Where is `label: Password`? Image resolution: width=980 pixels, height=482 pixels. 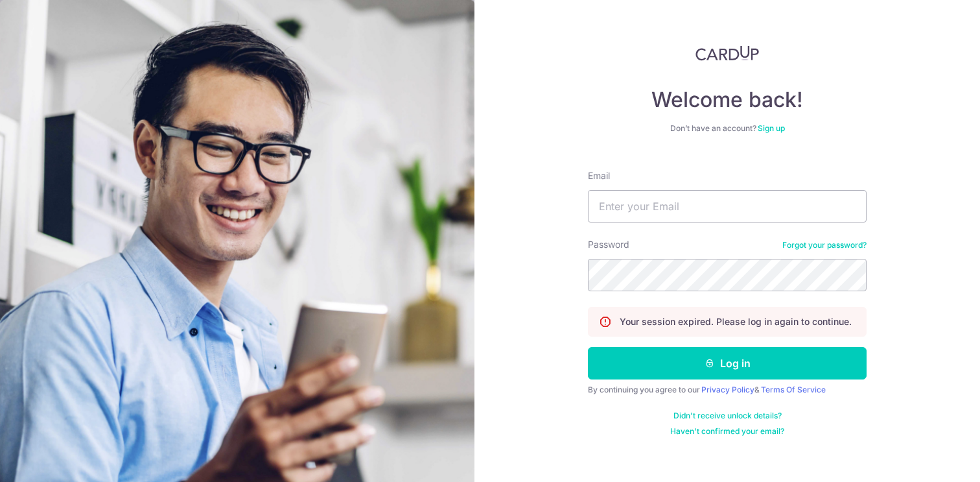
label: Password is located at coordinates (608, 244).